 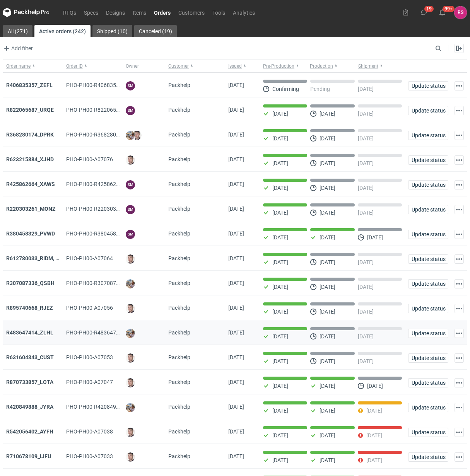 I want to click on span: 30/07/2025, so click(x=236, y=382).